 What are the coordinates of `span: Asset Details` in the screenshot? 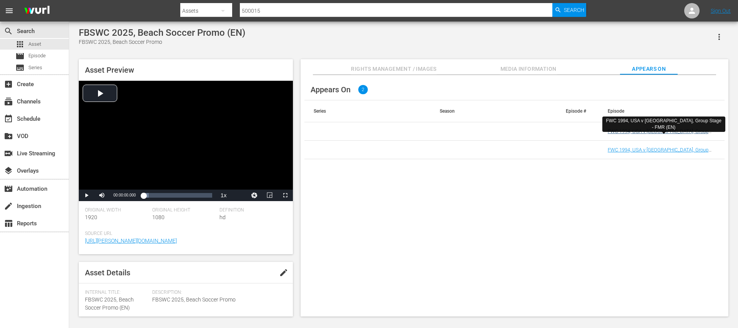 It's located at (108, 273).